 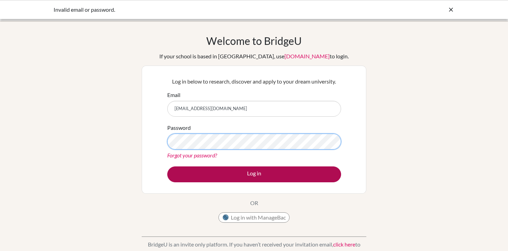 What do you see at coordinates (254, 174) in the screenshot?
I see `button: Log in` at bounding box center [254, 174].